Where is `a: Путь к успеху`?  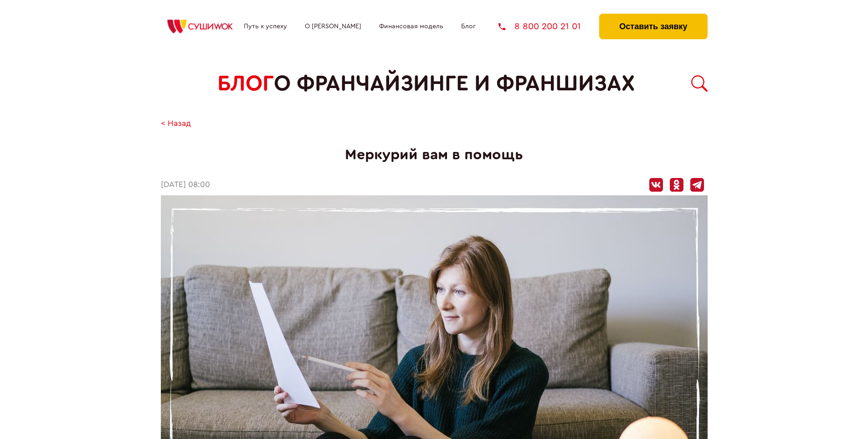 a: Путь к успеху is located at coordinates (265, 27).